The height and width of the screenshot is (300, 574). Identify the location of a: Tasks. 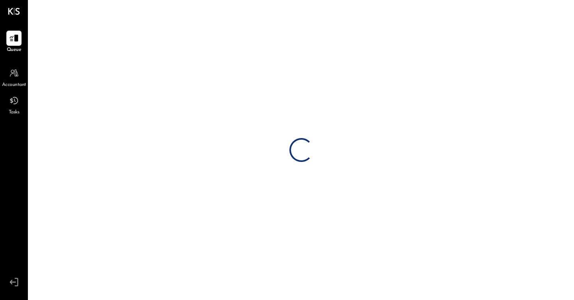
(14, 105).